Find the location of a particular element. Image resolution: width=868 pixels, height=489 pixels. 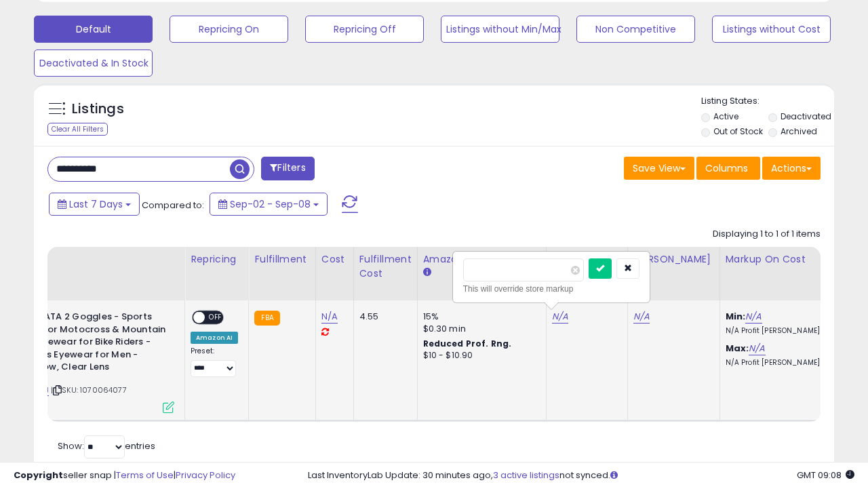

label: Active is located at coordinates (726, 116).